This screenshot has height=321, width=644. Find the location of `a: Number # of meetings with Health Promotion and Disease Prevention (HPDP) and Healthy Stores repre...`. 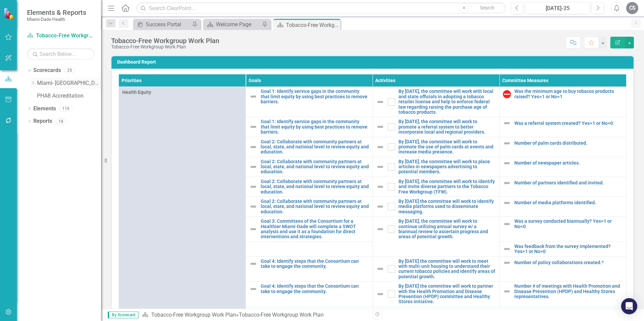

a: Number # of meetings with Health Promotion and Disease Prevention (HPDP) and Healthy Stores repre... is located at coordinates (569, 292).